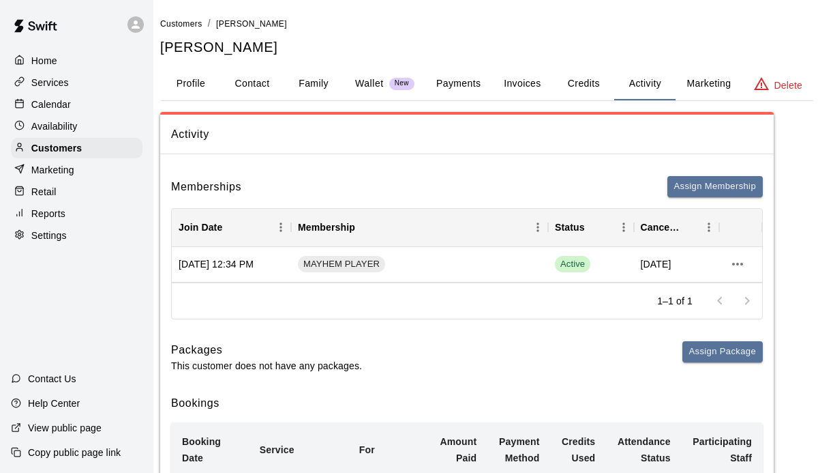 The height and width of the screenshot is (473, 818). Describe the element at coordinates (76, 192) in the screenshot. I see `a: Retail` at that location.